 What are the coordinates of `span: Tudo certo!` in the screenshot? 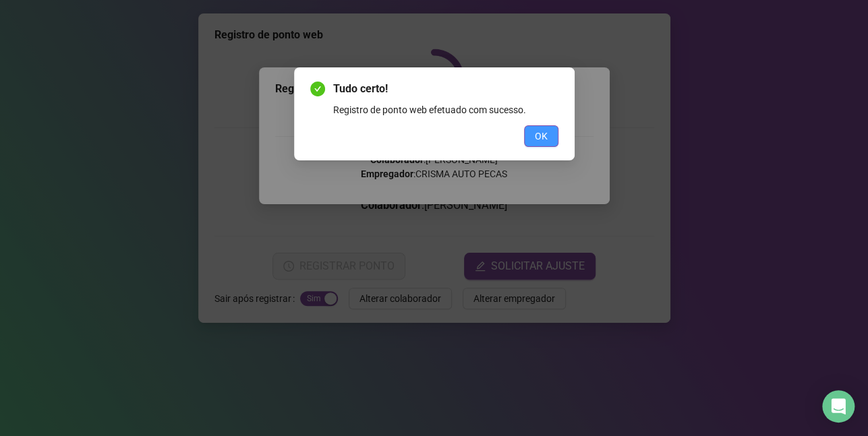 It's located at (446, 89).